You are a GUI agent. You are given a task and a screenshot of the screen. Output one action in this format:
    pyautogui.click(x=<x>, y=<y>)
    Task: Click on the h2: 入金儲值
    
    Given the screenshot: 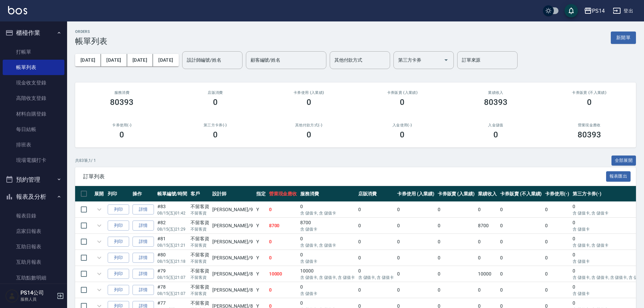 What is the action you would take?
    pyautogui.click(x=496, y=125)
    